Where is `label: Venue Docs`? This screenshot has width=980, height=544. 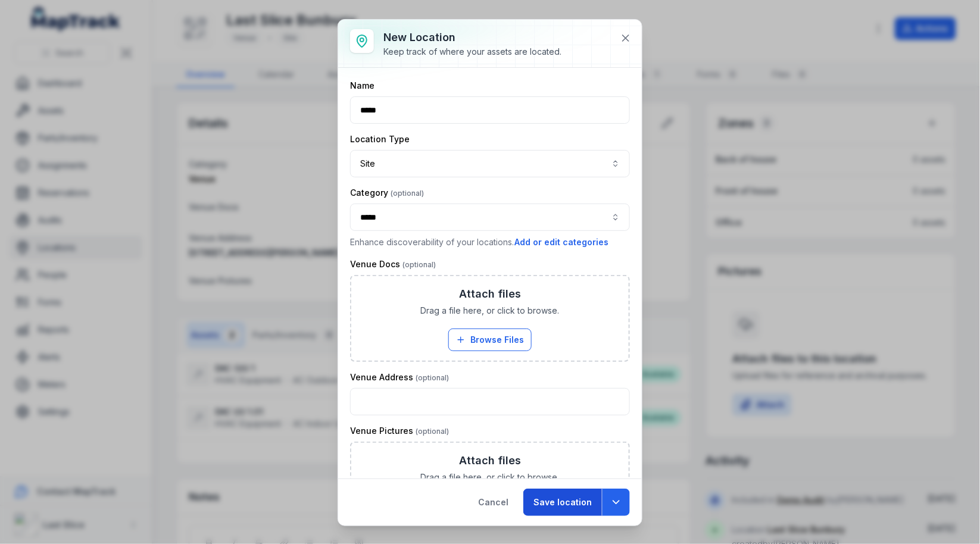
label: Venue Docs is located at coordinates (393, 265).